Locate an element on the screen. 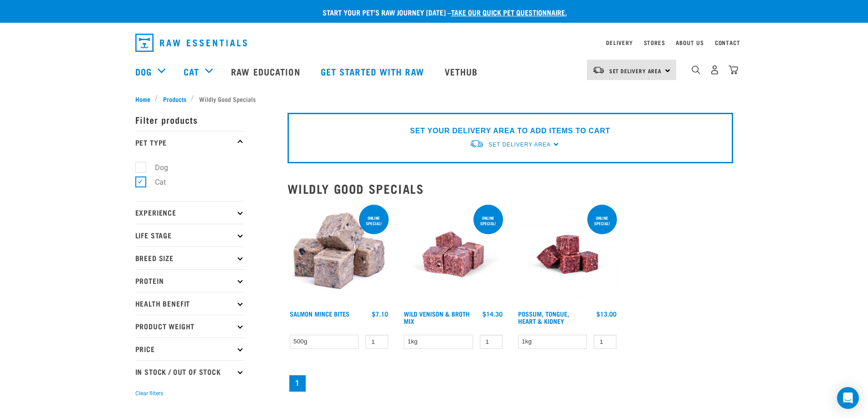 The height and width of the screenshot is (418, 868). label: Cat is located at coordinates (155, 182).